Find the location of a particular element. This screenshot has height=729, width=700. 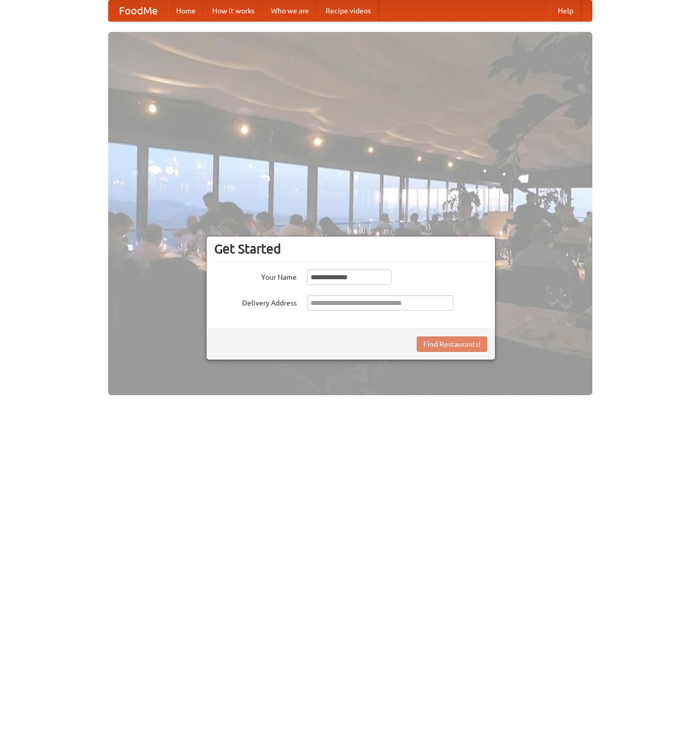

a: FoodMe is located at coordinates (138, 11).